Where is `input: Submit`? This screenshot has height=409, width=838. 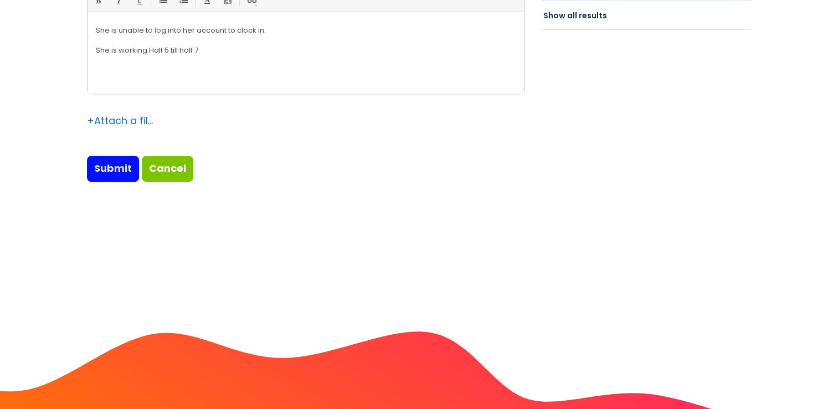
input: Submit is located at coordinates (113, 168).